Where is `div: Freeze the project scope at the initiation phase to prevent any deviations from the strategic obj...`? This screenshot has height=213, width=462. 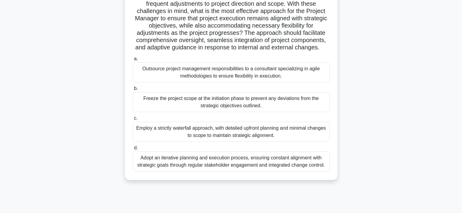
div: Freeze the project scope at the initiation phase to prevent any deviations from the strategic obj... is located at coordinates (231, 102).